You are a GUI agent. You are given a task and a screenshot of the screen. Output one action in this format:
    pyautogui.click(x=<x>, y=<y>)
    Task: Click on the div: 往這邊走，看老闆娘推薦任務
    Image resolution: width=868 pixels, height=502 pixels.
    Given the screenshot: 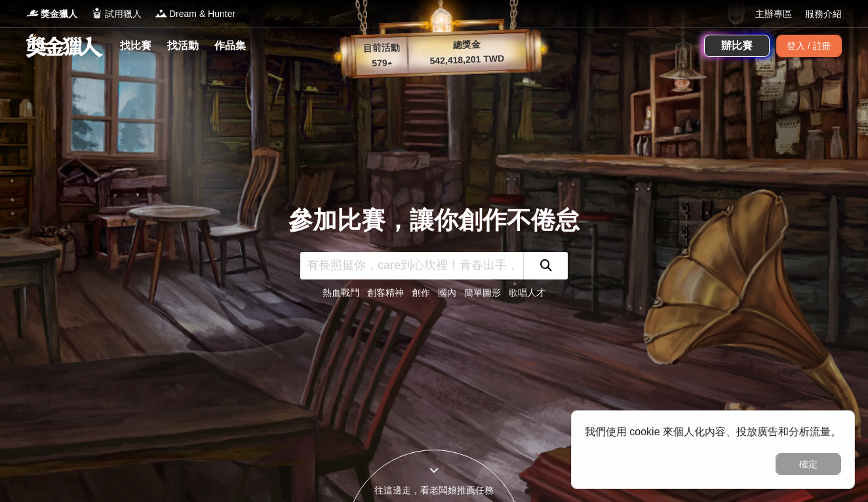 What is the action you would take?
    pyautogui.click(x=434, y=491)
    